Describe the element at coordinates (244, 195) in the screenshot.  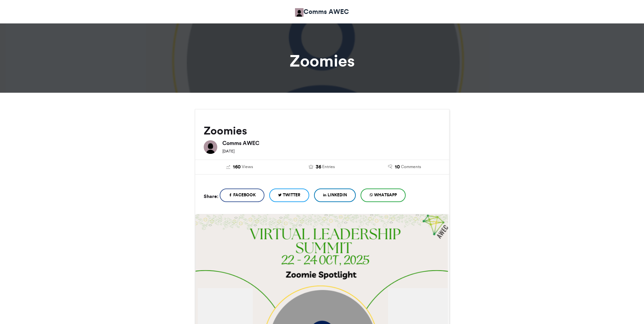
I see `span: Facebook` at that location.